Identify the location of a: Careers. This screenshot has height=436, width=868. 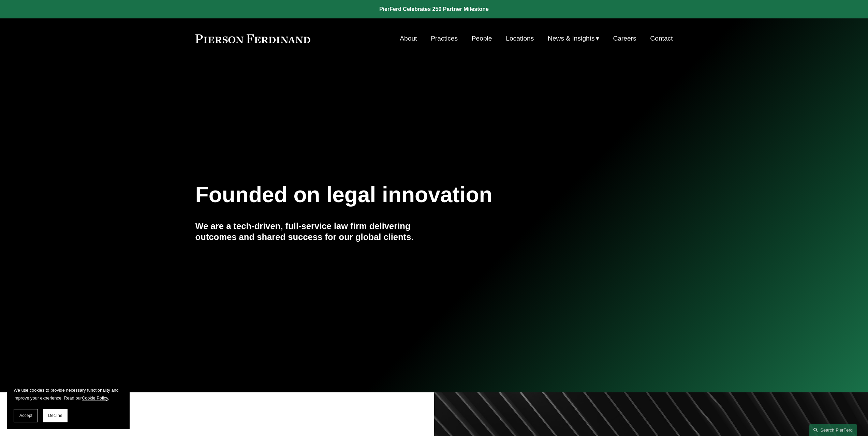
(625, 39).